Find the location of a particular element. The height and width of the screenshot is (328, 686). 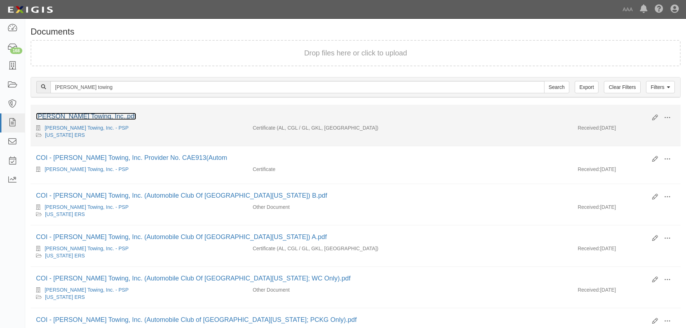

div: COI - Roy's Towing, Inc. (Automobile Club Of Southern California; WC Only).pdf is located at coordinates (341, 279).